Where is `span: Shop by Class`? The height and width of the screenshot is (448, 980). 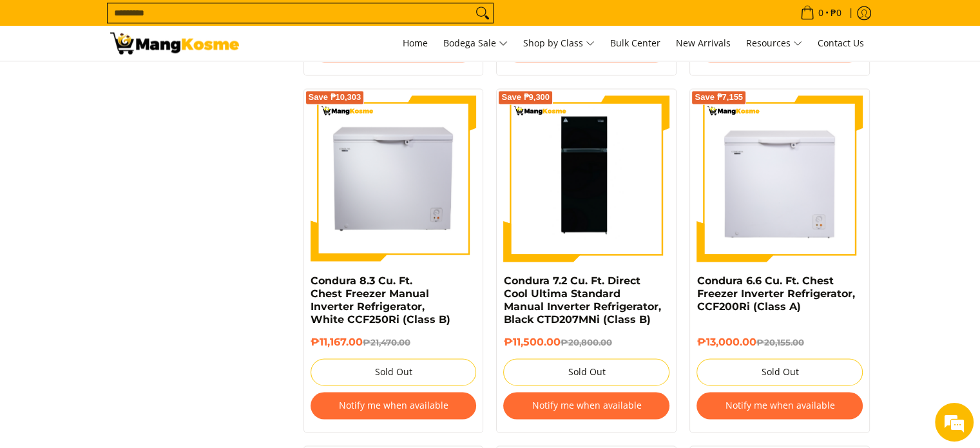 span: Shop by Class is located at coordinates (558, 43).